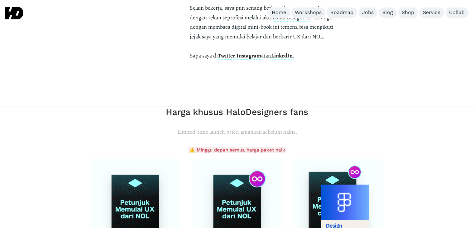 The image size is (474, 228). Describe the element at coordinates (237, 150) in the screenshot. I see `span: ⚠️ Minggu depan semua harga paket naik` at that location.